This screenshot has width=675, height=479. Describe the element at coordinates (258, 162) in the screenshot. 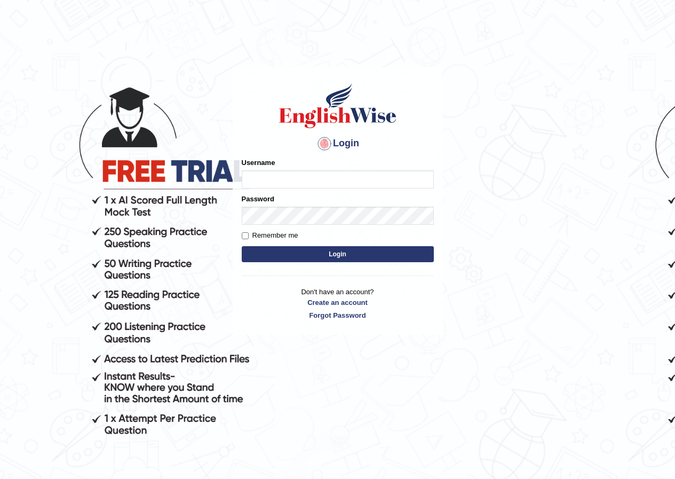

I see `label: Username` at that location.